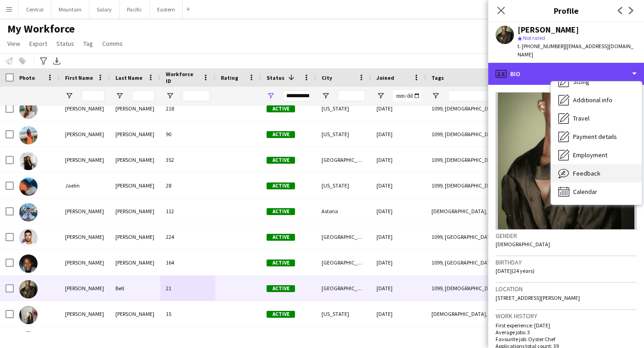 Image resolution: width=644 pixels, height=348 pixels. What do you see at coordinates (596, 100) in the screenshot?
I see `div: Additional info` at bounding box center [596, 100].